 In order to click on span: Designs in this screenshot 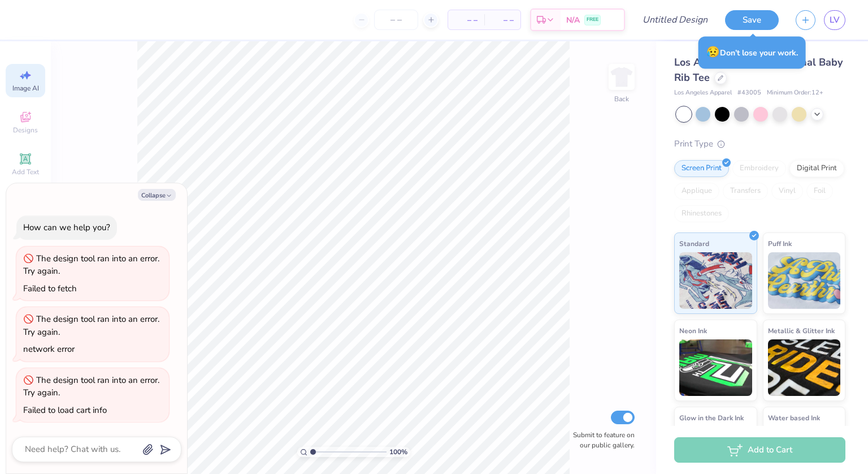, I will do `click(25, 130)`.